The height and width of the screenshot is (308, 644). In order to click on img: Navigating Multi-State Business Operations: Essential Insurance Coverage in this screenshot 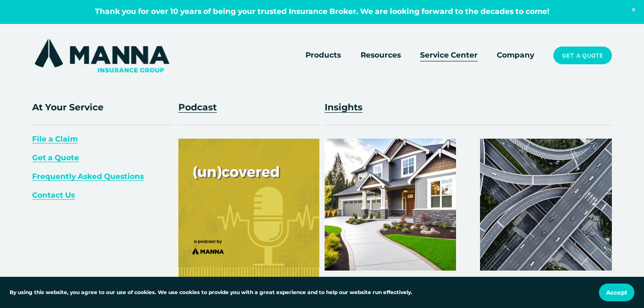, I will do `click(545, 204)`.